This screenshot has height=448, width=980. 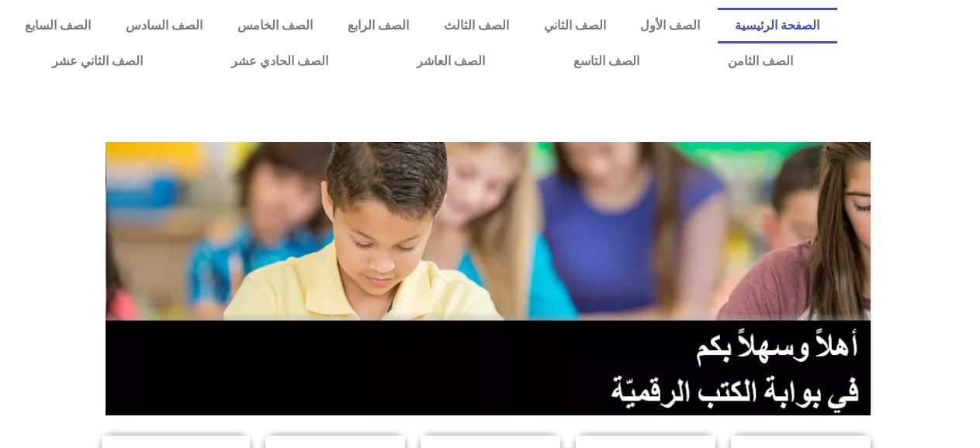 What do you see at coordinates (476, 25) in the screenshot?
I see `a: الصف الثالث` at bounding box center [476, 25].